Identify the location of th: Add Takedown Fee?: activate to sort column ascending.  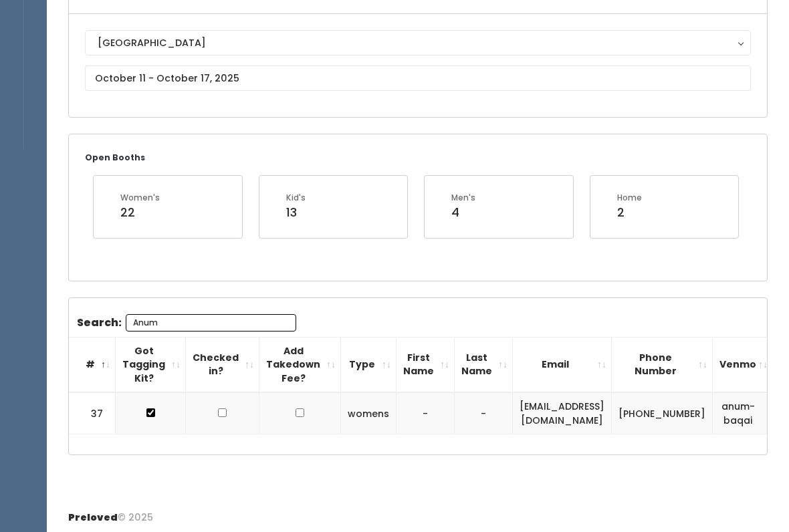
(300, 364).